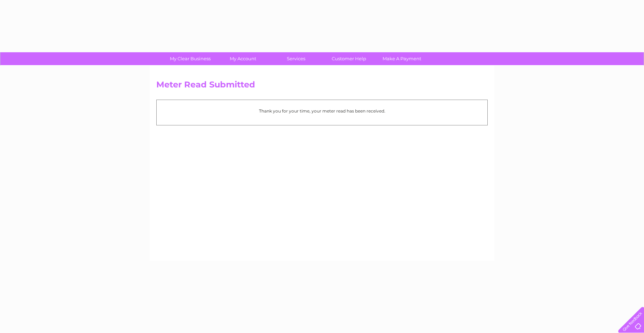  What do you see at coordinates (322, 111) in the screenshot?
I see `p: Thank you for your time, your meter read has been received.` at bounding box center [322, 111].